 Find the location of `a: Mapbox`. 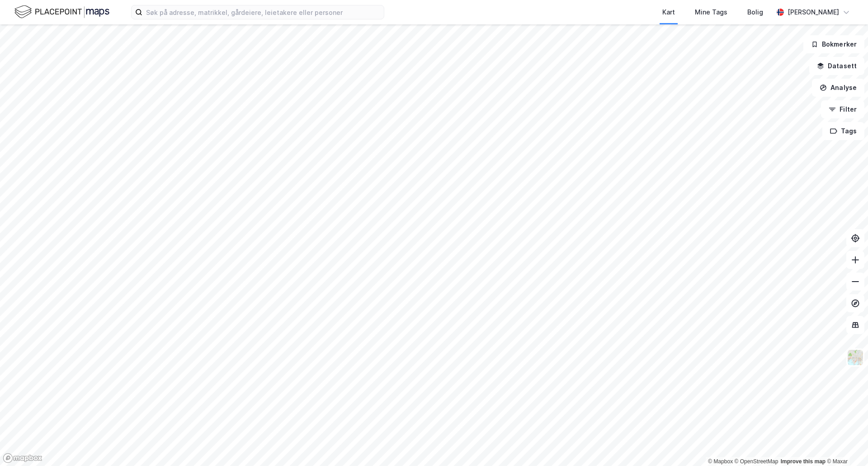

a: Mapbox is located at coordinates (720, 462).